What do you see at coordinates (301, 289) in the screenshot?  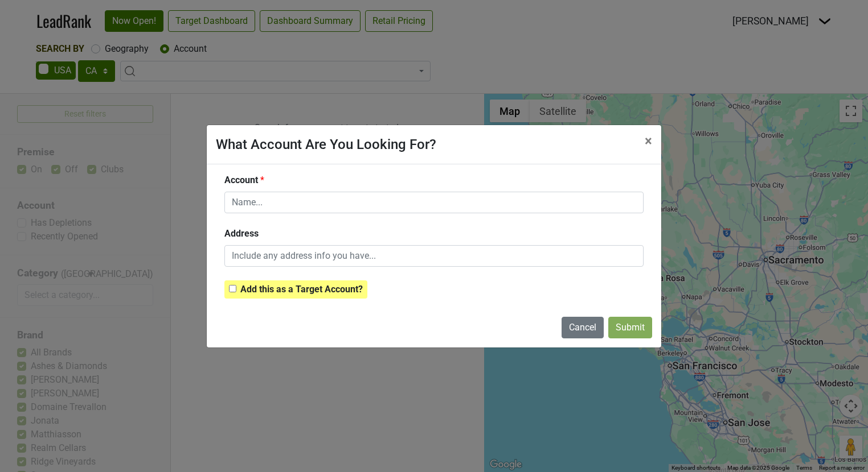 I see `strong: Add this as a Target Account?` at bounding box center [301, 289].